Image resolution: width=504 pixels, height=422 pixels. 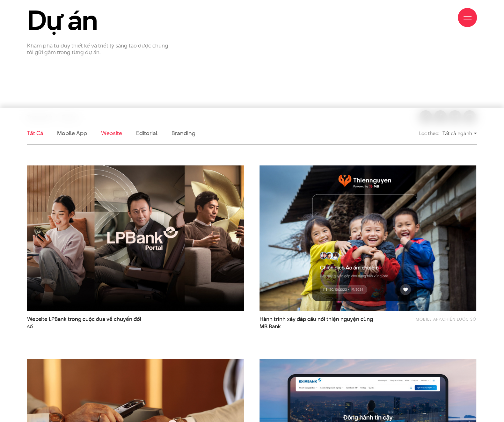 What do you see at coordinates (35, 133) in the screenshot?
I see `a: Tất cả` at bounding box center [35, 133].